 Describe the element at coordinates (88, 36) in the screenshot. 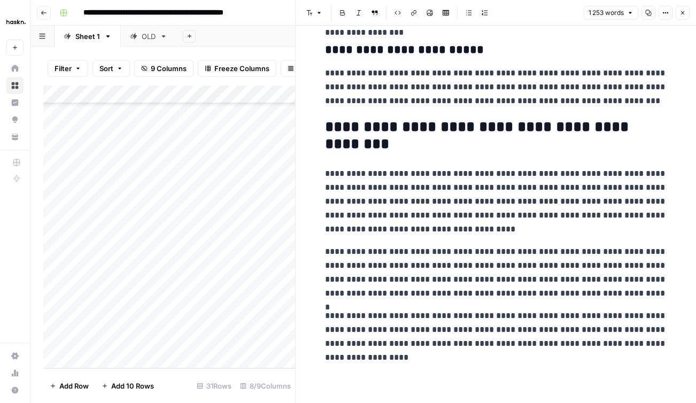

I see `div: Sheet 1` at that location.